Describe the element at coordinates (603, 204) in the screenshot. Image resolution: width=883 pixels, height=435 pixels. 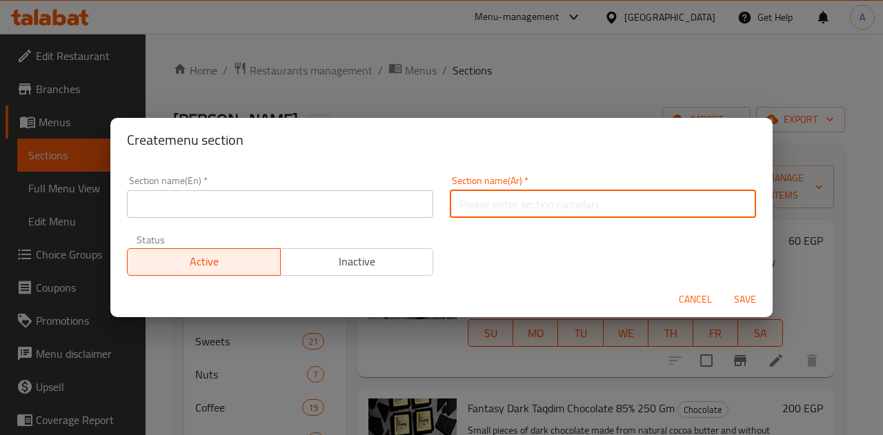
I see `input: Please enter section name(ar)` at that location.